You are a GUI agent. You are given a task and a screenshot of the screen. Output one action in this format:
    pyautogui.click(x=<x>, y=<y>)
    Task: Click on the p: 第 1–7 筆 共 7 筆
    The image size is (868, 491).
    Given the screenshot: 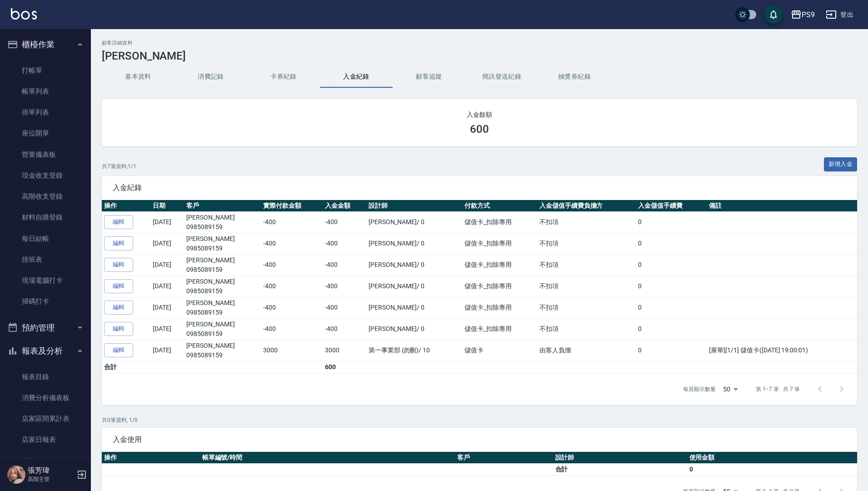 What is the action you would take?
    pyautogui.click(x=777, y=389)
    